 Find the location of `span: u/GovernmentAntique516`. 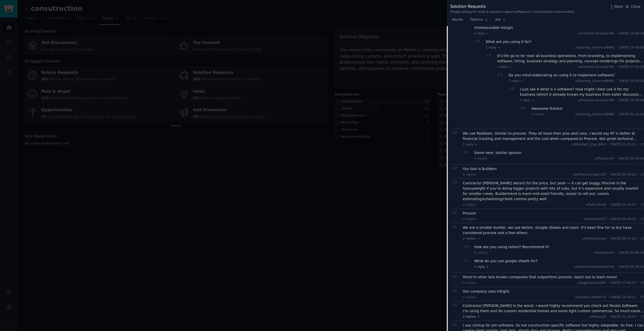

span: u/GovernmentAntique516 is located at coordinates (594, 267).